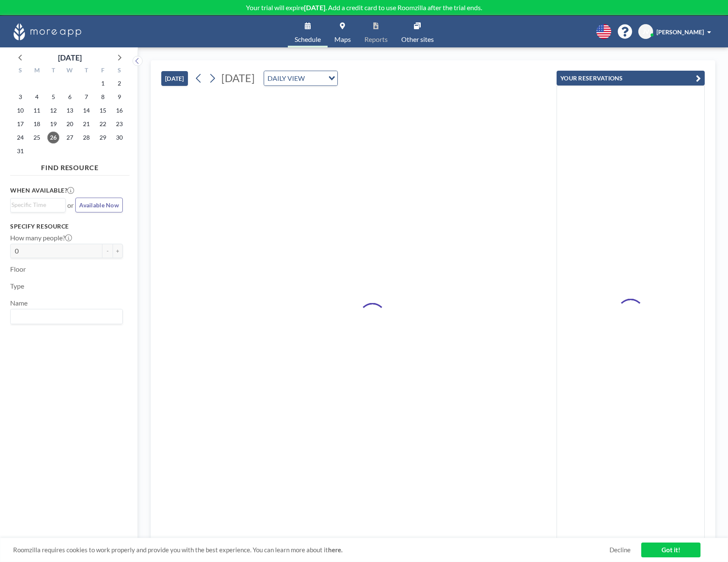 The image size is (728, 562). Describe the element at coordinates (620, 550) in the screenshot. I see `a: Decline` at that location.